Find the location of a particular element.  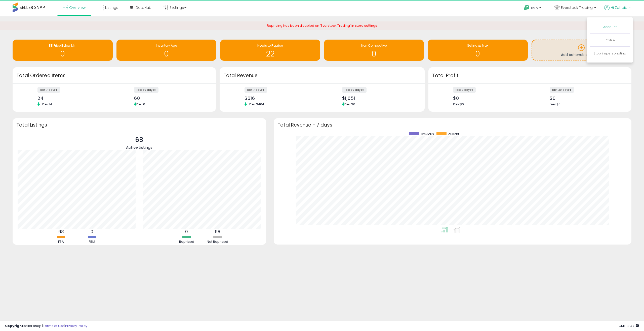

div: $1,651 is located at coordinates (379, 98).